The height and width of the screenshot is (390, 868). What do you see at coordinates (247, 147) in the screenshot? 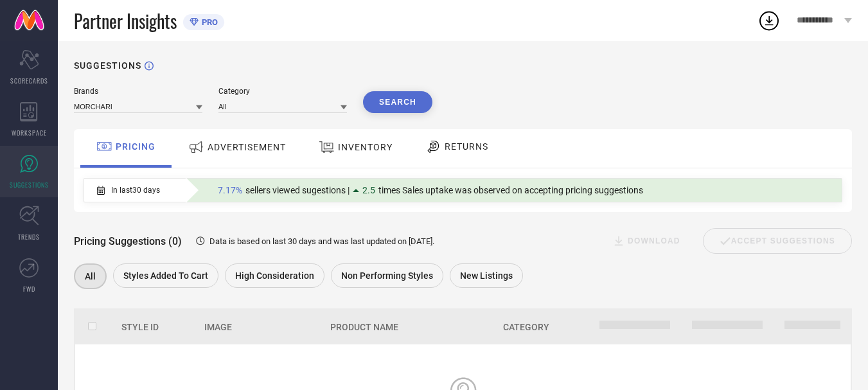
I see `span: ADVERTISEMENT` at bounding box center [247, 147].